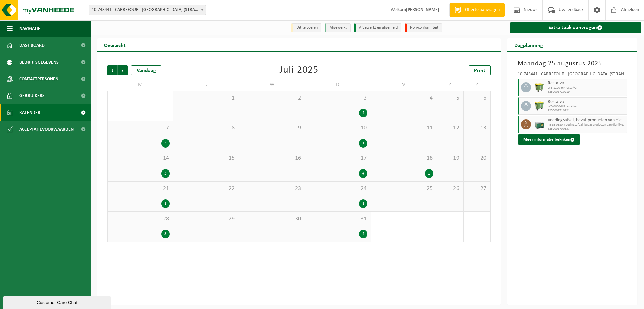  I want to click on span: 17, so click(338, 159).